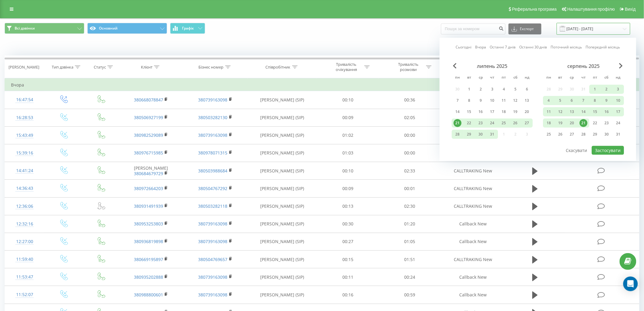 The image size is (644, 311). Describe the element at coordinates (584, 66) in the screenshot. I see `div: серпень 2025` at that location.